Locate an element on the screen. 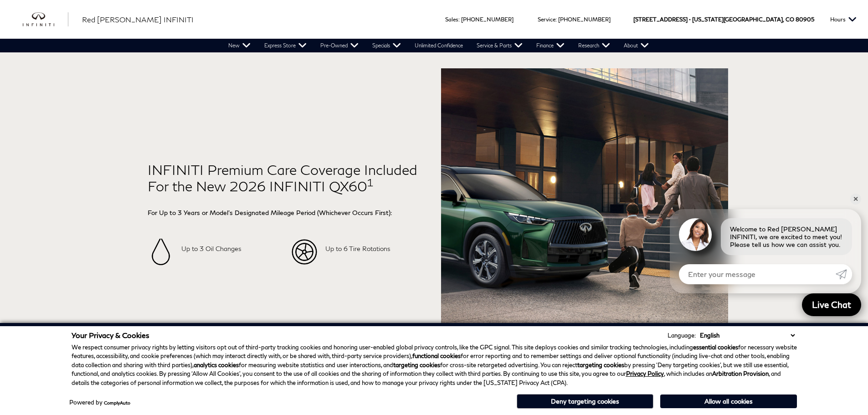 Image resolution: width=868 pixels, height=415 pixels. img: 2026 INFINITI QX60 is located at coordinates (584, 212).